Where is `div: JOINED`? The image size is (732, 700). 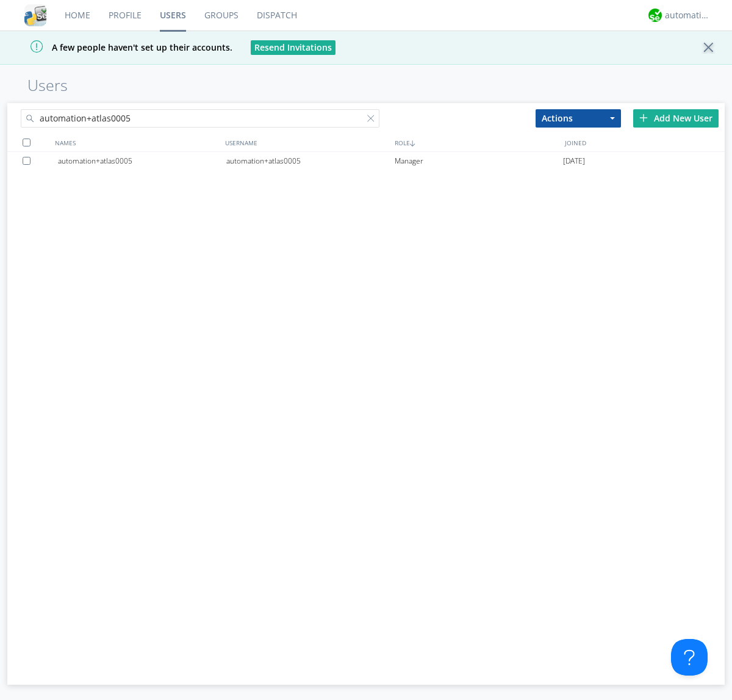 div: JOINED is located at coordinates (647, 142).